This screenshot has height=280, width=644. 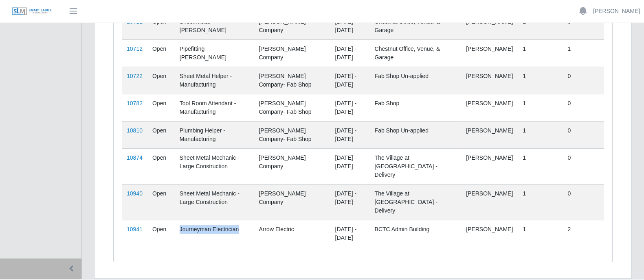 What do you see at coordinates (214, 80) in the screenshot?
I see `td: Sheet Metal Helper - Manufacturing` at bounding box center [214, 80].